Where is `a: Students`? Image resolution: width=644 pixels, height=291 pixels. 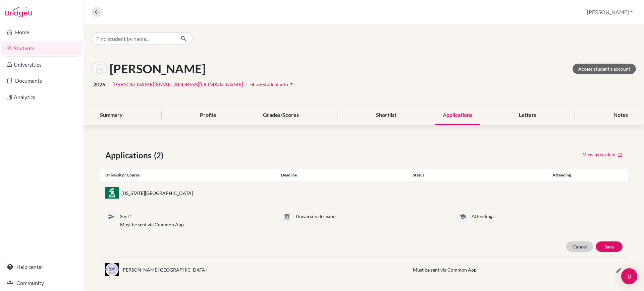
a: Students is located at coordinates (41, 48).